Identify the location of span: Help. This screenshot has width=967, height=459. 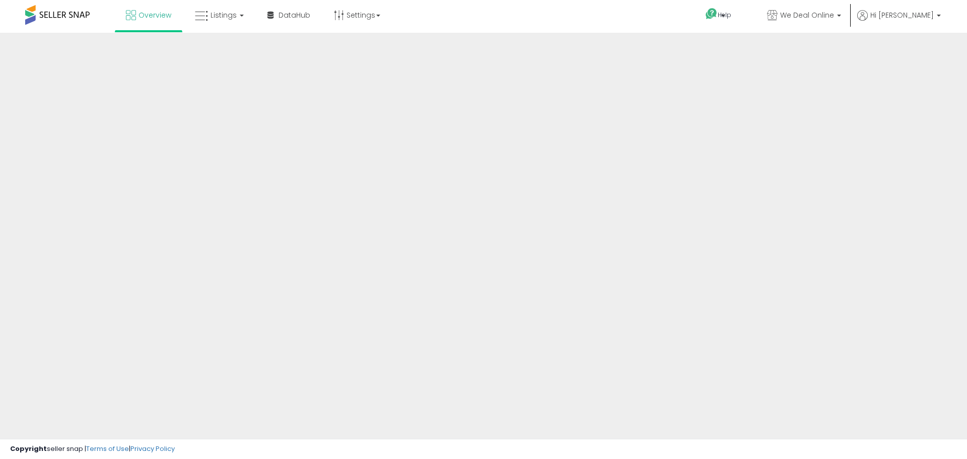
(725, 15).